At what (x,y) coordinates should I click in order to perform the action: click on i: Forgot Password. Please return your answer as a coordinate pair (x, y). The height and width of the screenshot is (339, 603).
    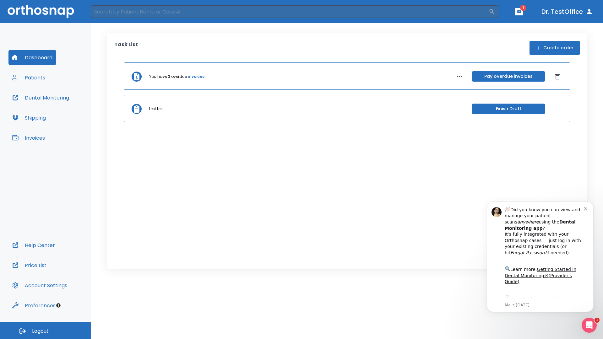
    Looking at the image, I should click on (51, 61).